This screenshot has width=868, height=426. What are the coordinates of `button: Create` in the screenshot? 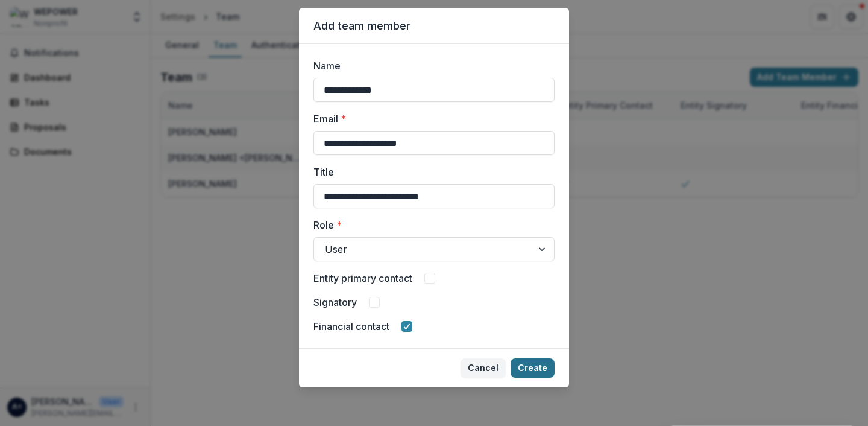 It's located at (532, 368).